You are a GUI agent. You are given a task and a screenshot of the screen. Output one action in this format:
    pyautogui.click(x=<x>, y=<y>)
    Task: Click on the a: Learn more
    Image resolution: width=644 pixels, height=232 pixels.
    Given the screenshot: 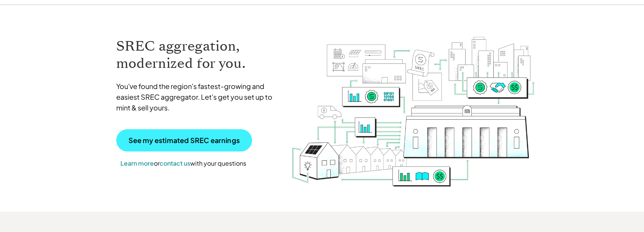 What is the action you would take?
    pyautogui.click(x=137, y=163)
    